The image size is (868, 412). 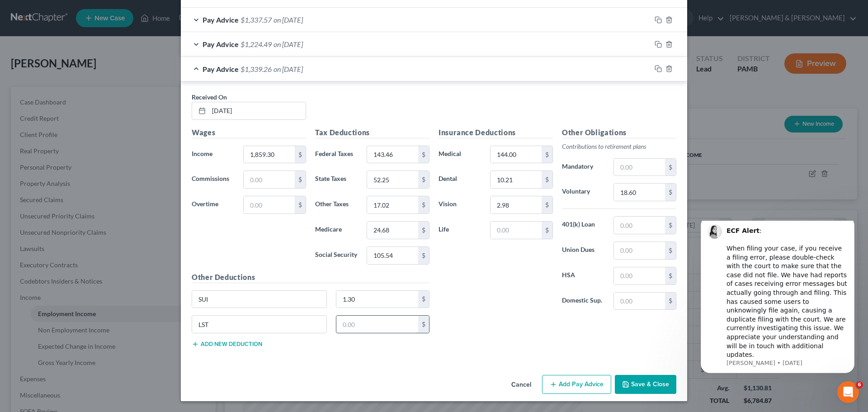 I want to click on span: $1,339.26, so click(x=256, y=69).